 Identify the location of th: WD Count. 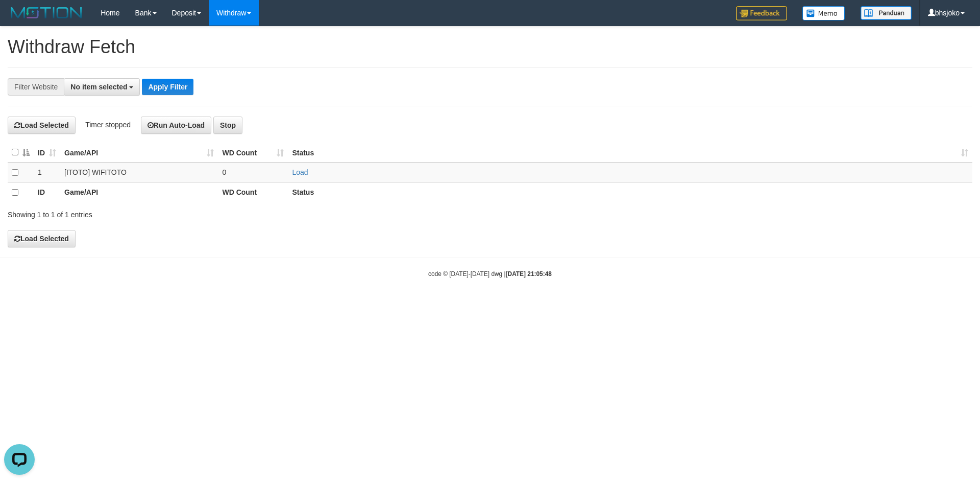
(252, 192).